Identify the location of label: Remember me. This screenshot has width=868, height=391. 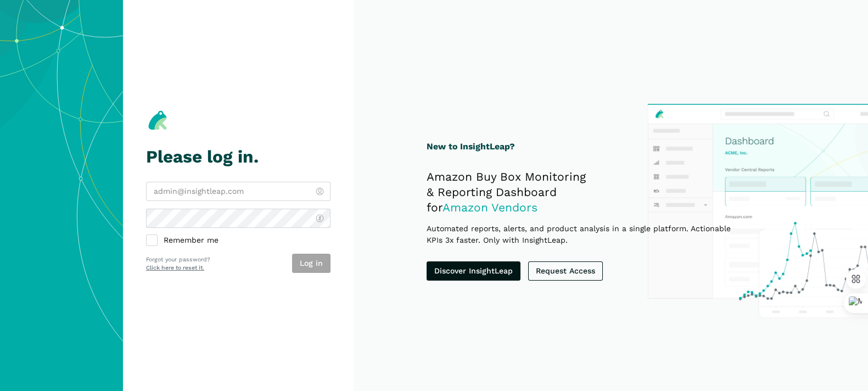
(238, 241).